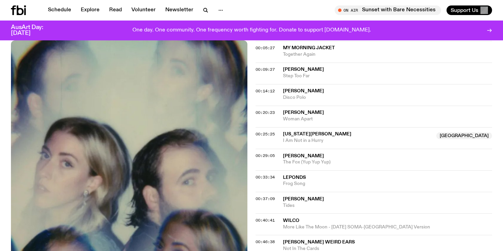 The height and width of the screenshot is (251, 503). I want to click on button: 00:20:23, so click(265, 113).